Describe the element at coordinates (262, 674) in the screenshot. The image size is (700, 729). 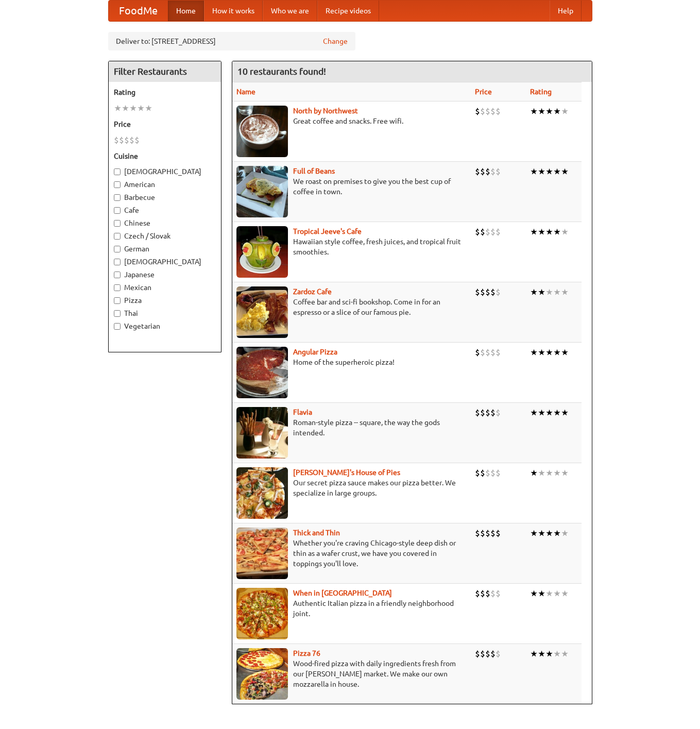
I see `img: pizza76.jpg` at that location.